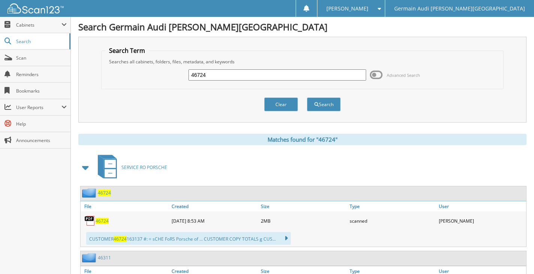 Image resolution: width=534 pixels, height=274 pixels. What do you see at coordinates (188, 238) in the screenshot?
I see `div: CUSTOMER 163137 #: = sCHE FoRS Porsche of ... CUSTOMER COPY TOTALS g CUS...` at bounding box center [188, 238].